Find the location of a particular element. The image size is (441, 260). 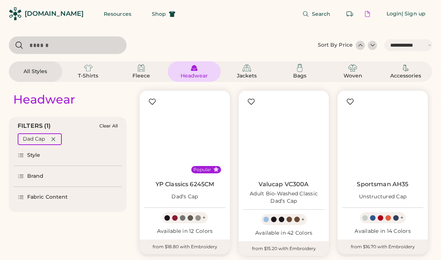

img: Woven Icon is located at coordinates (353, 68).